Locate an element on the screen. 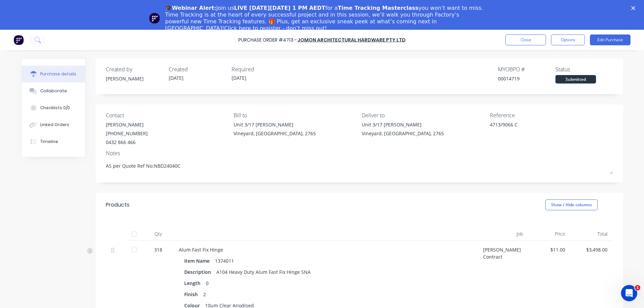 The width and height of the screenshot is (644, 308). div: Join us for a you won’t want to miss. Time Tracking is at the heart of every successful project a... is located at coordinates (325, 18).